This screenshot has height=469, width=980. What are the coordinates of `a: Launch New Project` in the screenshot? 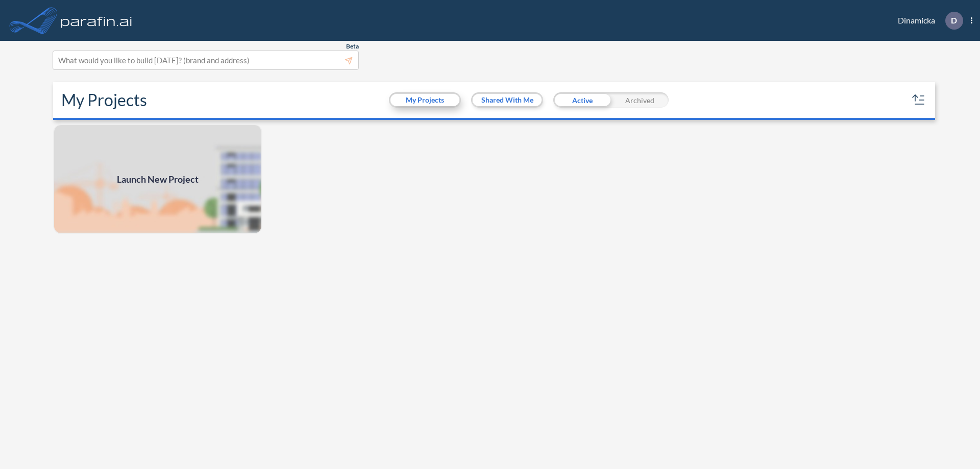 It's located at (158, 180).